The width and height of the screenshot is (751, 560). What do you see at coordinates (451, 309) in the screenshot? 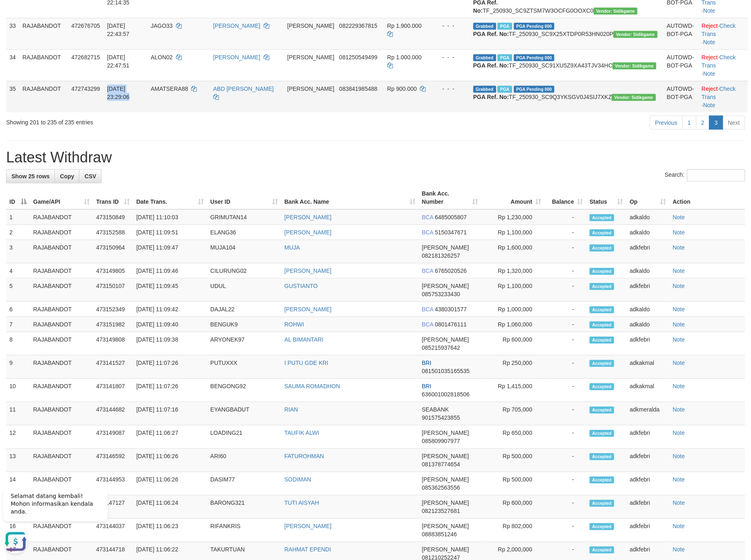
I see `span: Copy 4380301577 to clipboard` at bounding box center [451, 309].